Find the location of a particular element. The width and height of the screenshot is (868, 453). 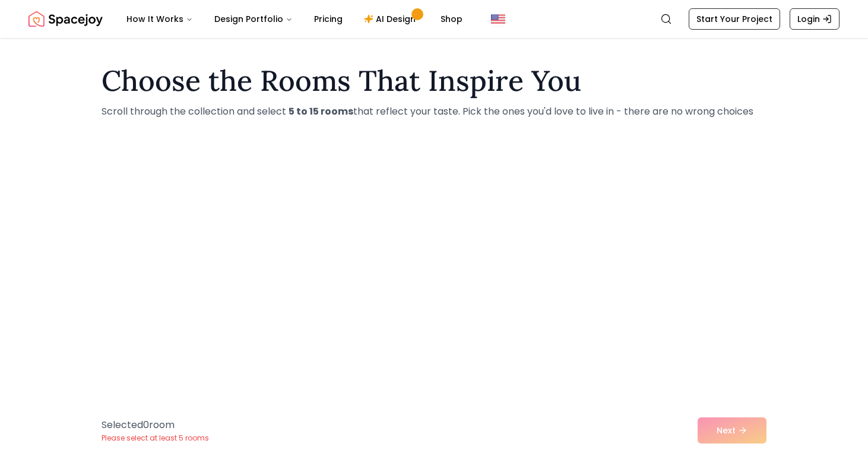

a: Shop is located at coordinates (451, 19).